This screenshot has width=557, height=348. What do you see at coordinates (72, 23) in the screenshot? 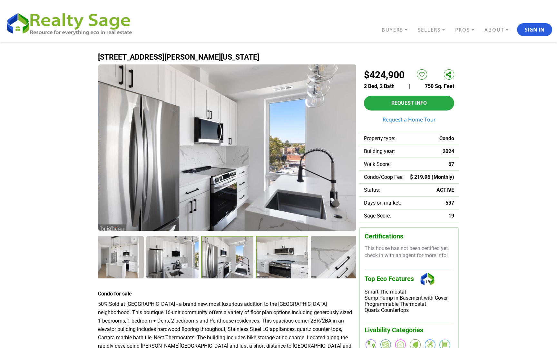
I see `img: REALTY SAGE` at bounding box center [72, 23].